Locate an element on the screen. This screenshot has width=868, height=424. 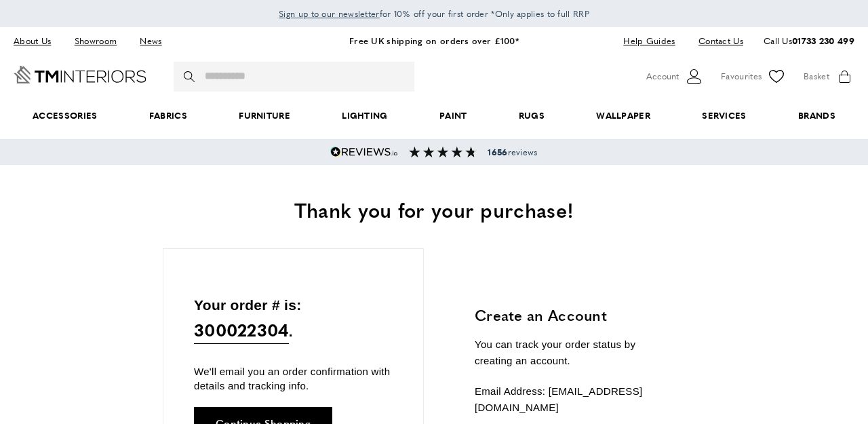
a: Free UK shipping on orders over £100* is located at coordinates (434, 40).